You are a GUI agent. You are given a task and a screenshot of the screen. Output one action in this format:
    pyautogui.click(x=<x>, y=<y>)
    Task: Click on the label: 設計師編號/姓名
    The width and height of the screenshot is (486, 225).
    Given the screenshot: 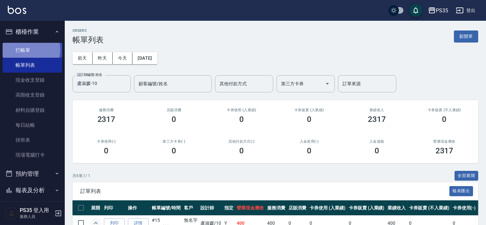 What is the action you would take?
    pyautogui.click(x=90, y=74)
    